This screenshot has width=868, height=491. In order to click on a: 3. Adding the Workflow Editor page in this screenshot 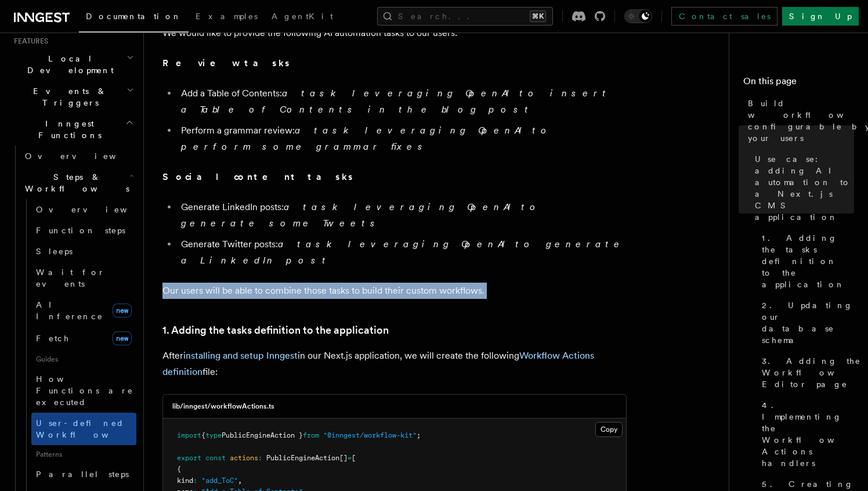, I will do `click(805, 372)`.